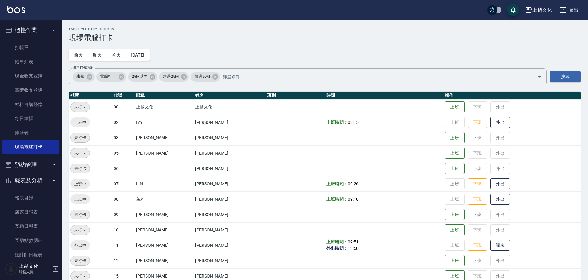 The height and width of the screenshot is (280, 588). I want to click on td: IVY, so click(164, 122).